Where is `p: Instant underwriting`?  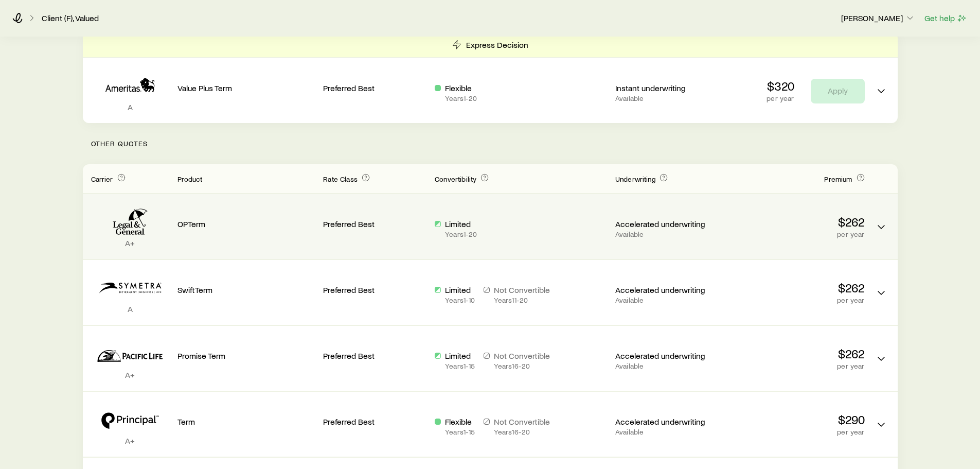 p: Instant underwriting is located at coordinates (667, 88).